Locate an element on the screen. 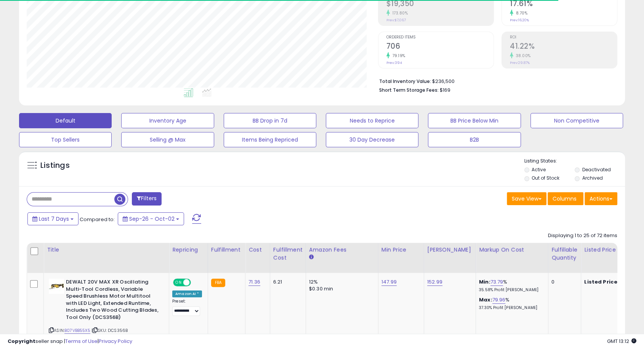  b: DEWALT 20V MAX XR Oscillating Multi-Tool Cordless, Variable Speed Brushless Motor Multitool with ... is located at coordinates (112, 300).